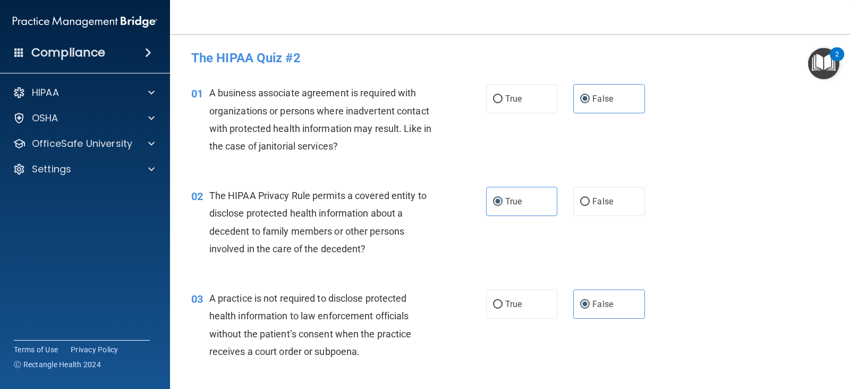 The width and height of the screenshot is (850, 389). Describe the element at coordinates (510, 58) in the screenshot. I see `h4: The HIPAA Quiz #2` at that location.